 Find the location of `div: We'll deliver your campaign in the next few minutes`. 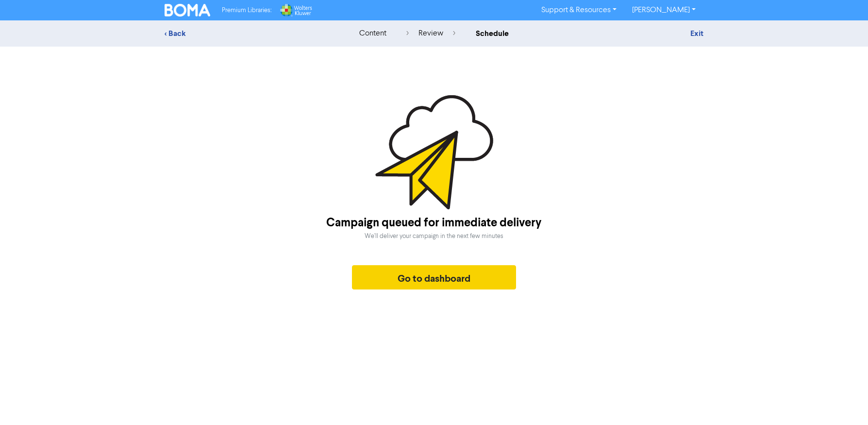

div: We'll deliver your campaign in the next few minutes is located at coordinates (434, 236).